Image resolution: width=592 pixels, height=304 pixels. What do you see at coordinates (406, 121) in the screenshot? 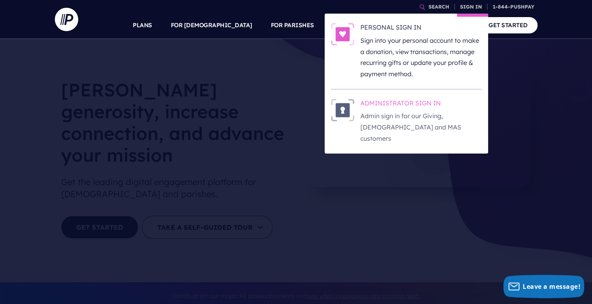
I see `a: ADMINISTRATOR SIGN IN - Illustration ADMINISTRATOR SIGN IN Admin sign in for our Giving, [DEMOGRA...` at bounding box center [406, 121].